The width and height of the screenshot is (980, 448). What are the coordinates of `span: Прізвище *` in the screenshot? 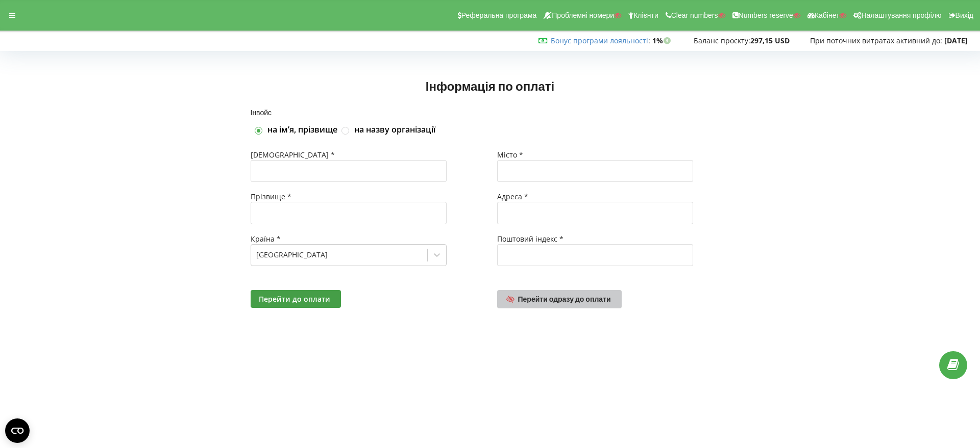 It's located at (271, 196).